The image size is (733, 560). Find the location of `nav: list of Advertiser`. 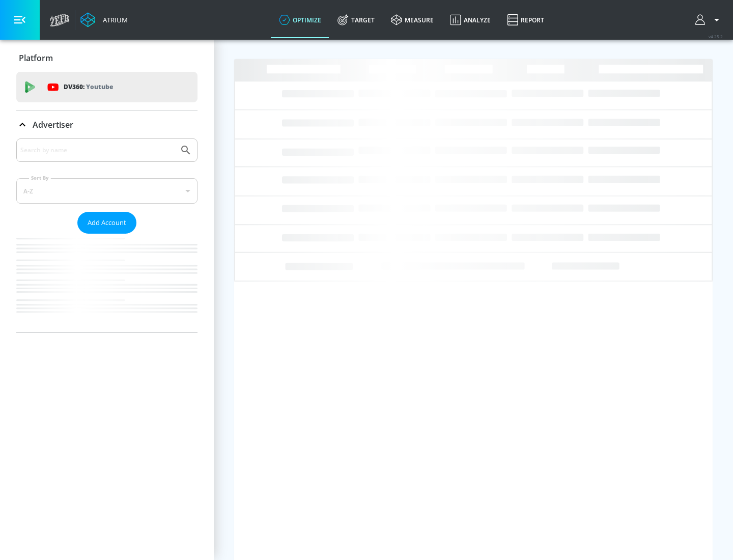

nav: list of Advertiser is located at coordinates (106, 283).